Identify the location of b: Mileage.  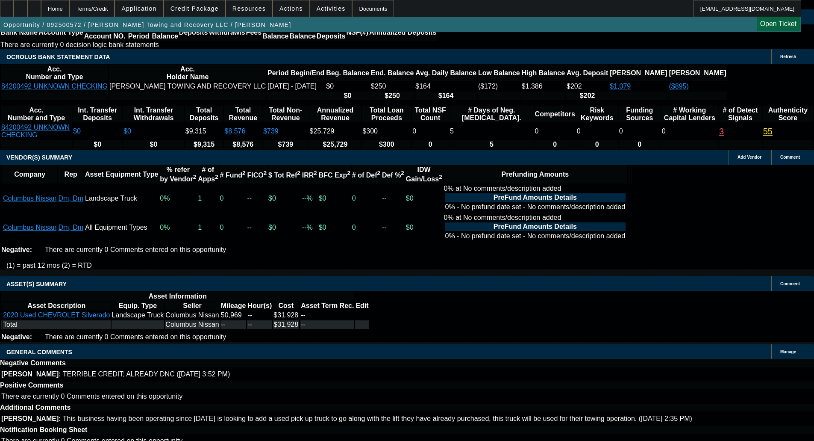
(233, 305).